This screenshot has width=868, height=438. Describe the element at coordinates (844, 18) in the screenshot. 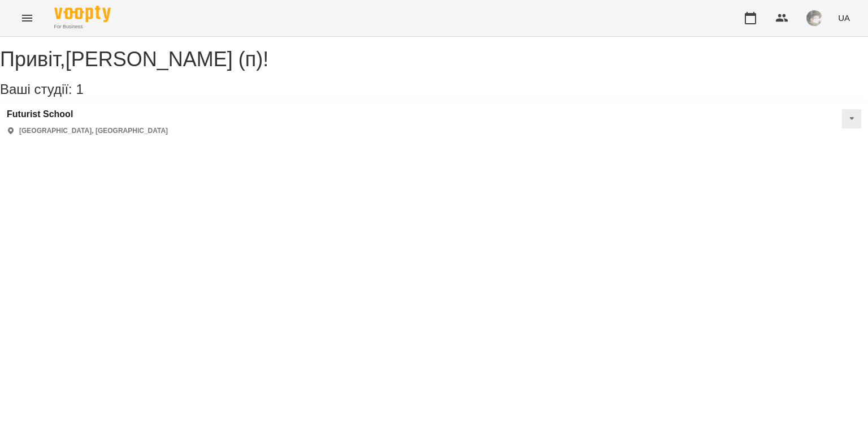

I see `button: UA` at that location.